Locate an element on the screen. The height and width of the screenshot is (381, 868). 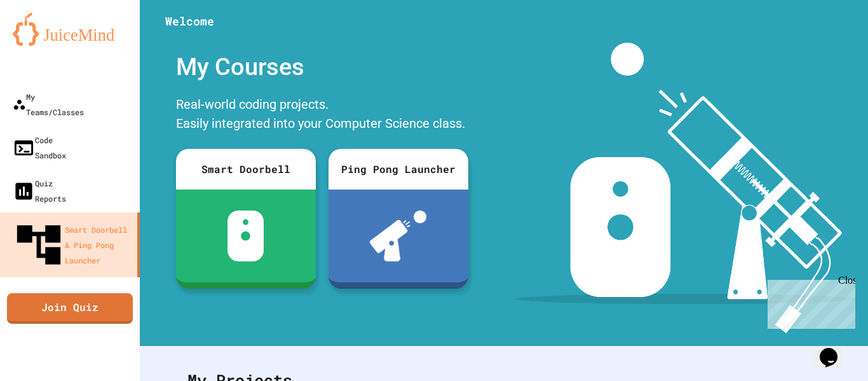
div: Smart Doorbell & Ping Pong Launcher is located at coordinates (72, 245).